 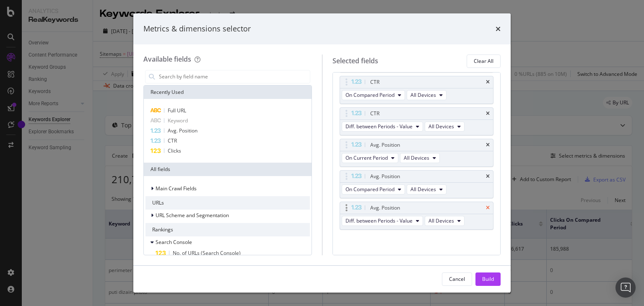 What do you see at coordinates (484, 61) in the screenshot?
I see `button: Clear All` at bounding box center [484, 61].